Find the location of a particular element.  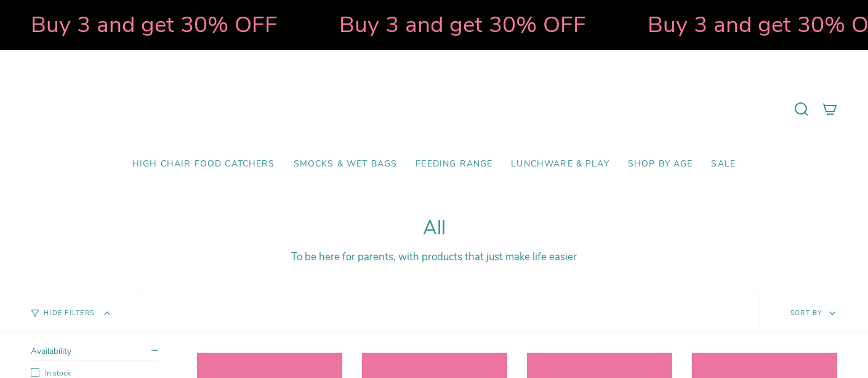

span: Smocks & Wet Bags is located at coordinates (345, 164).